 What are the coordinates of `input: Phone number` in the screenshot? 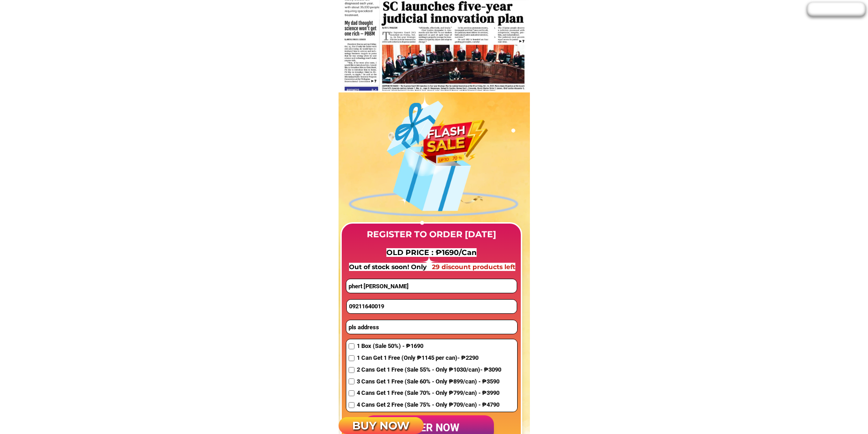 It's located at (431, 306).